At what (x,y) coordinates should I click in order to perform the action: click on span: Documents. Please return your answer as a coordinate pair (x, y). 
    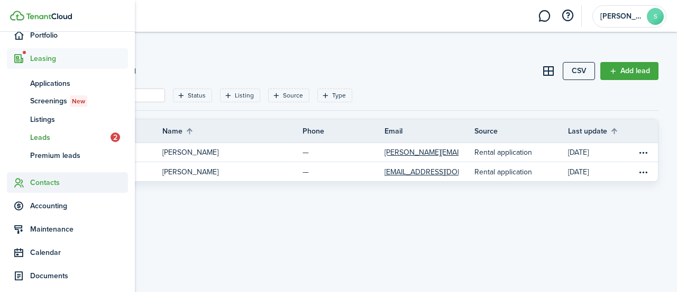
    Looking at the image, I should click on (79, 275).